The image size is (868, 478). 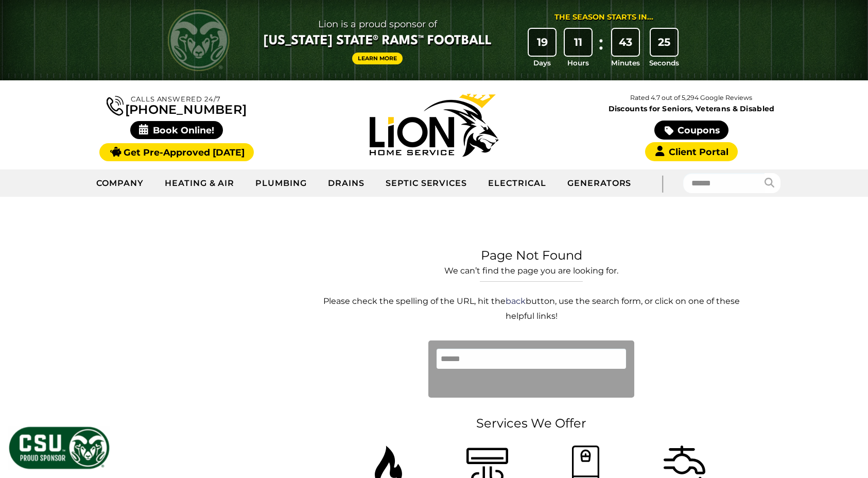 I want to click on span: Book Online!, so click(x=176, y=130).